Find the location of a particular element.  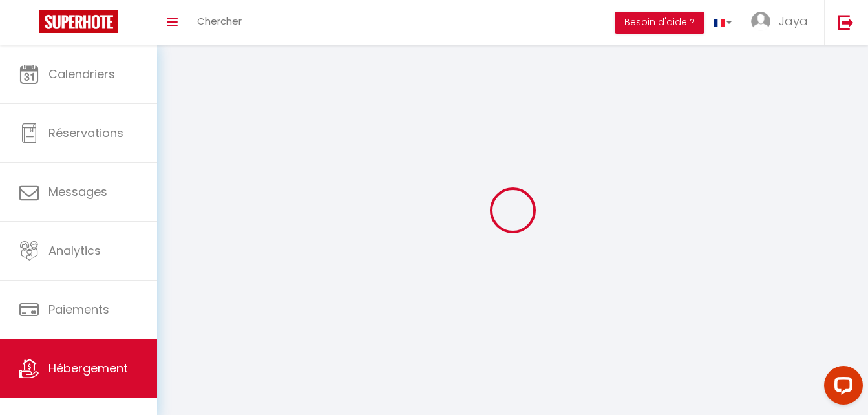

span: Chercher is located at coordinates (219, 21).